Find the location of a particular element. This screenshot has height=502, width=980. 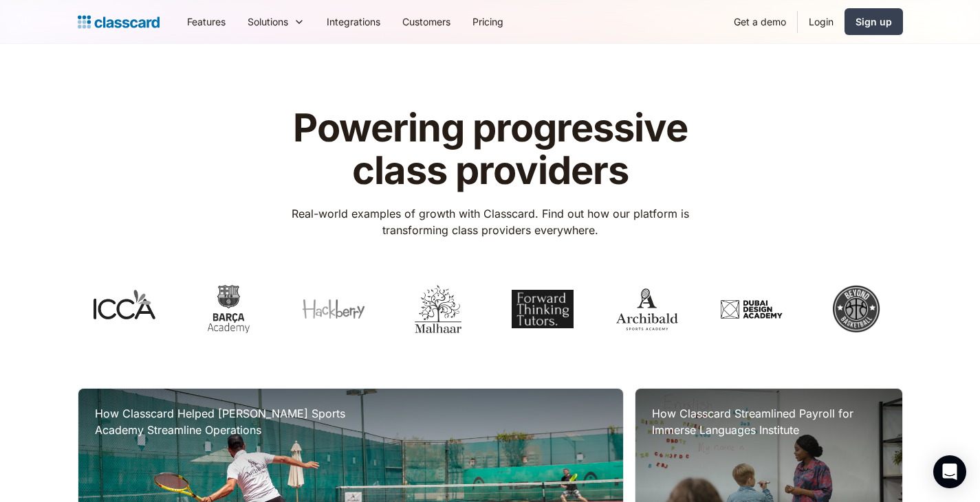

div: Sign up is located at coordinates (873, 21).